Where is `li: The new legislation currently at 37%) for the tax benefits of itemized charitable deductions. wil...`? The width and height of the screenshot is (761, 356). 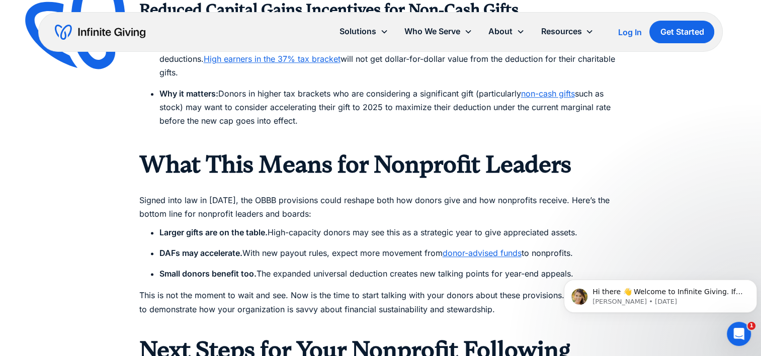 li: The new legislation currently at 37%) for the tax benefits of itemized charitable deductions. wil... is located at coordinates (391, 59).